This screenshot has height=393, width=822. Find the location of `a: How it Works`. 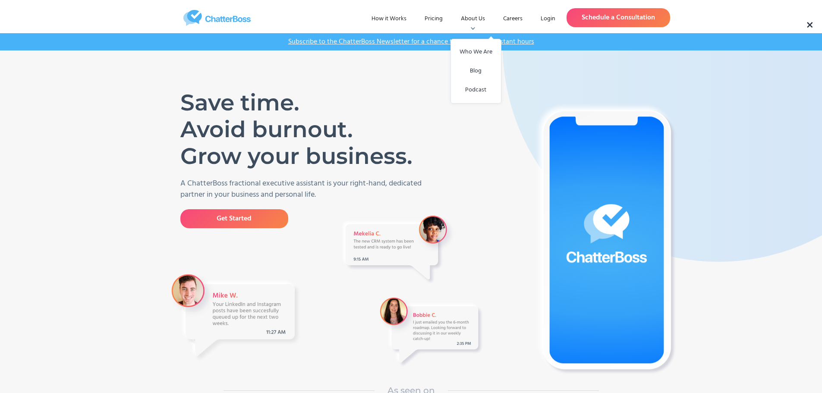

a: How it Works is located at coordinates (389, 19).